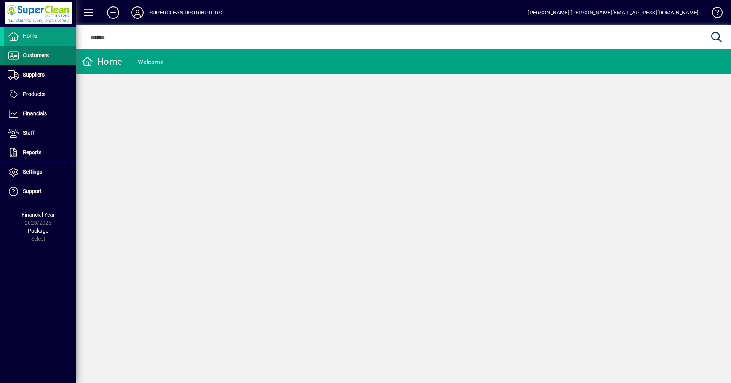  What do you see at coordinates (40, 56) in the screenshot?
I see `a: Customers` at bounding box center [40, 56].